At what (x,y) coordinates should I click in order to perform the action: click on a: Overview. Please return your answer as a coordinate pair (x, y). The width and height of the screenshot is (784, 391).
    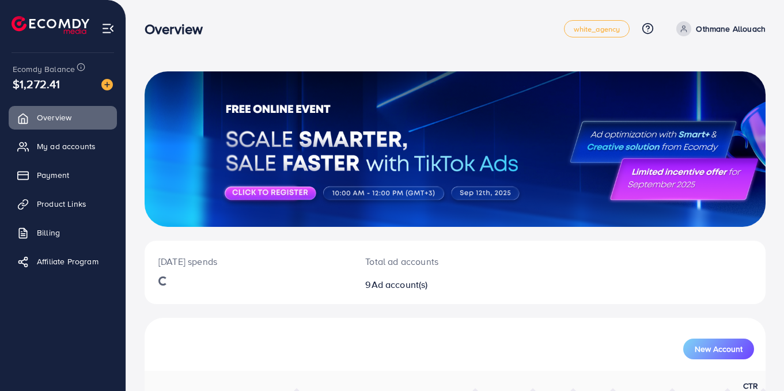
    Looking at the image, I should click on (63, 118).